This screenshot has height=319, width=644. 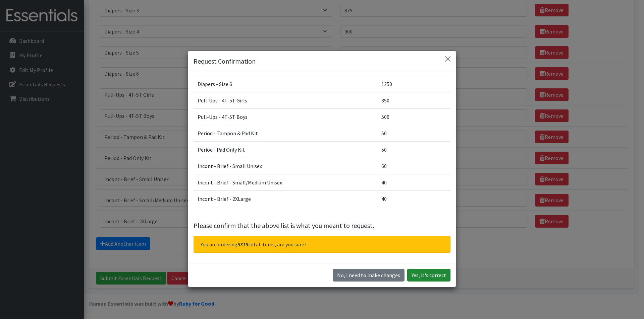 What do you see at coordinates (414, 117) in the screenshot?
I see `td: 500` at bounding box center [414, 117].